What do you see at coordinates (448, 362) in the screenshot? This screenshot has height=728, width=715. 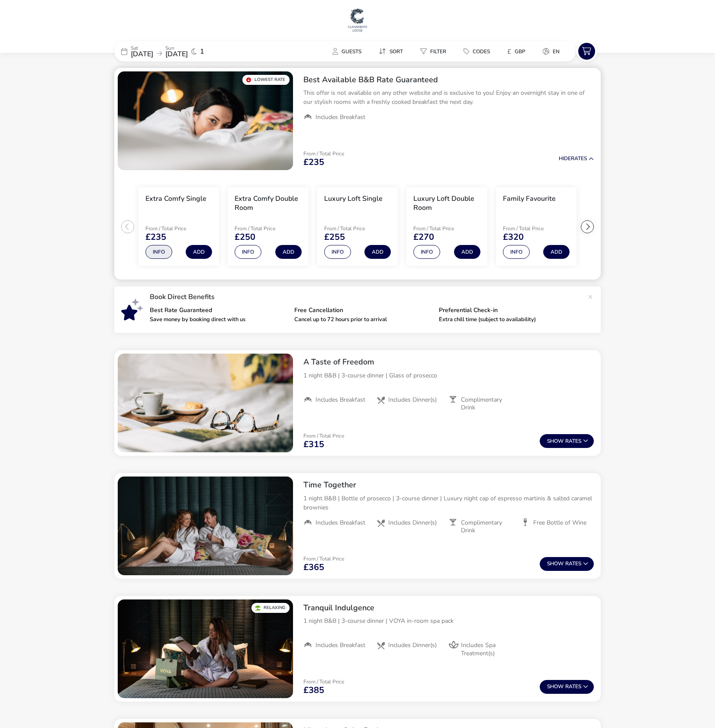 I see `h2: A Taste of Freedom` at bounding box center [448, 362].